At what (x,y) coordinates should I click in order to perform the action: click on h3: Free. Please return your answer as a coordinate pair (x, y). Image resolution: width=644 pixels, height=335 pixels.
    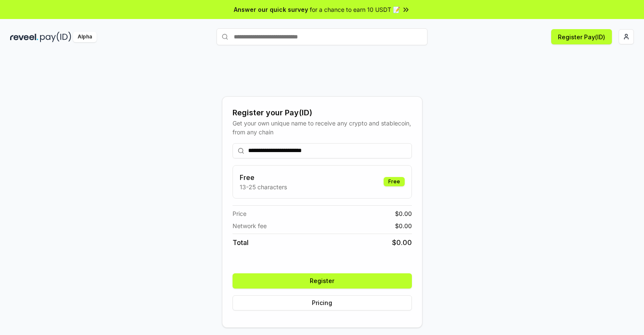
    Looking at the image, I should click on (263, 177).